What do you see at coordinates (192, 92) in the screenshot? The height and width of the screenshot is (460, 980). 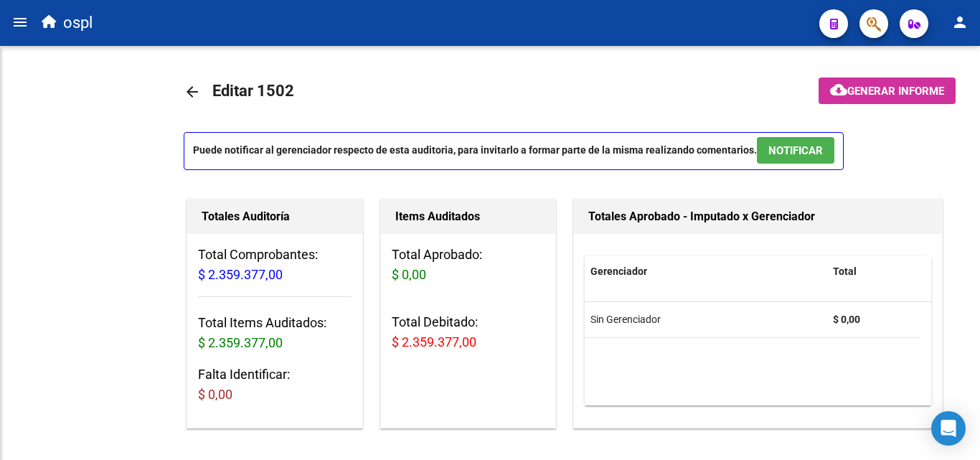 I see `mat-icon: arrow_back` at bounding box center [192, 92].